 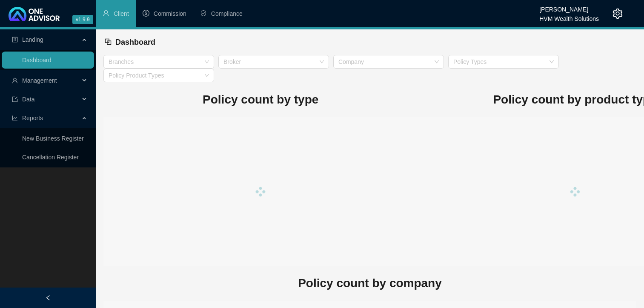 I want to click on span: line-chart, so click(x=15, y=118).